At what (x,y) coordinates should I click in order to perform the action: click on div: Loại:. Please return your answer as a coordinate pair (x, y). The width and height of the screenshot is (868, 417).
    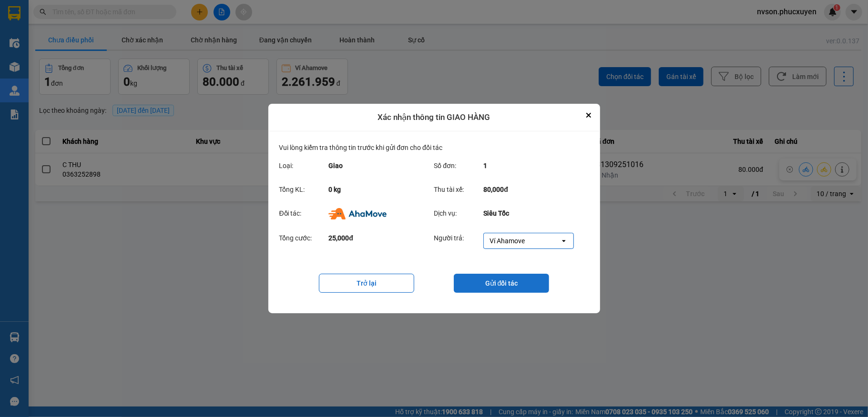
    Looking at the image, I should click on (304, 166).